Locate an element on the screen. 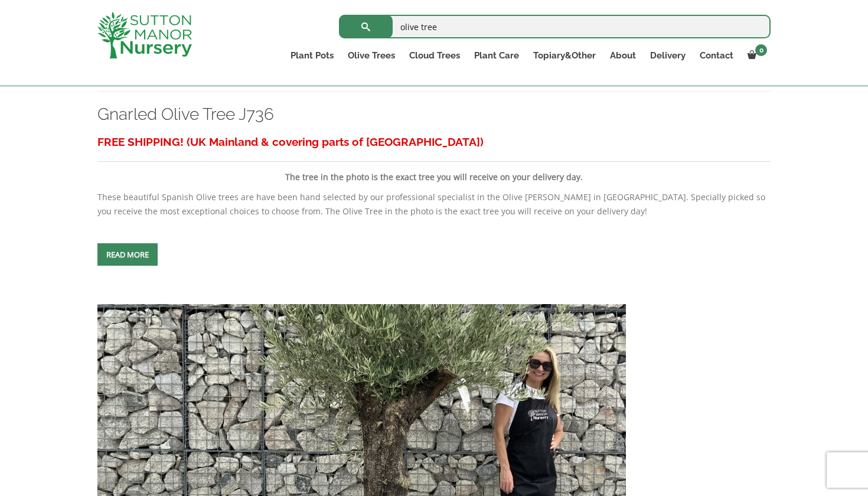 The width and height of the screenshot is (868, 496). a: Gnarled Olive Tree J716 is located at coordinates (362, 430).